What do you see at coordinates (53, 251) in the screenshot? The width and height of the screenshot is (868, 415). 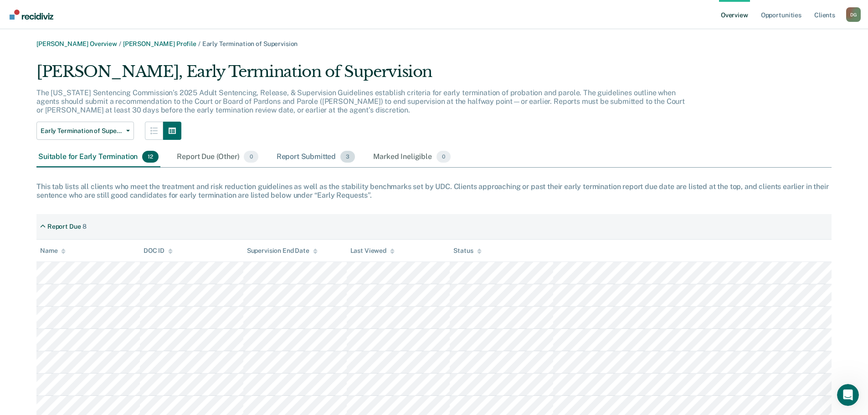 I see `div: Name` at bounding box center [53, 251].